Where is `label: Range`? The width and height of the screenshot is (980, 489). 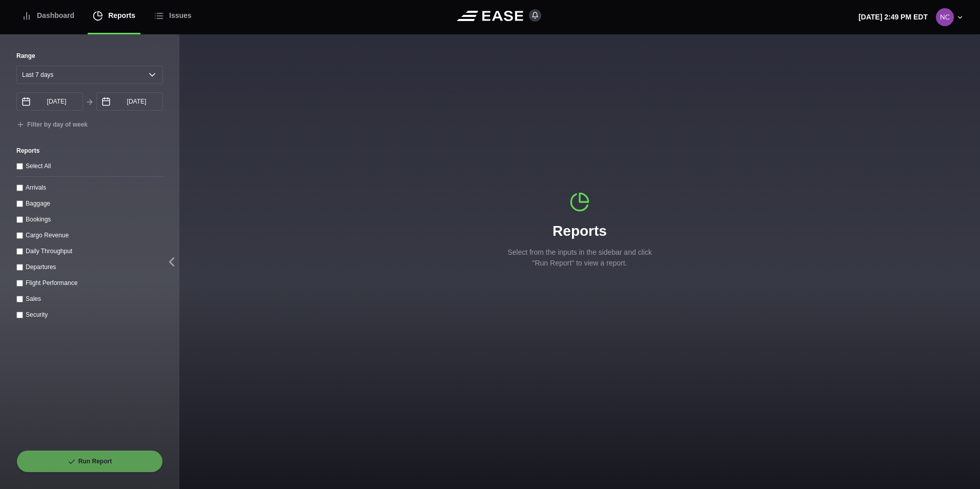 label: Range is located at coordinates (90, 56).